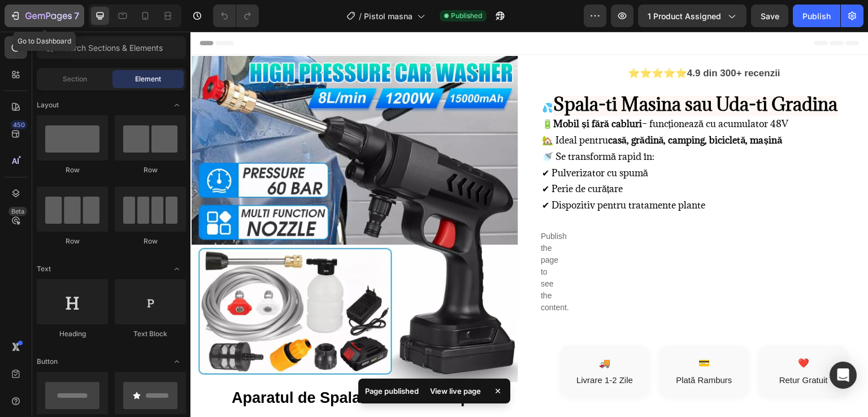  Describe the element at coordinates (111, 48) in the screenshot. I see `input: Search Sections & Elements` at that location.